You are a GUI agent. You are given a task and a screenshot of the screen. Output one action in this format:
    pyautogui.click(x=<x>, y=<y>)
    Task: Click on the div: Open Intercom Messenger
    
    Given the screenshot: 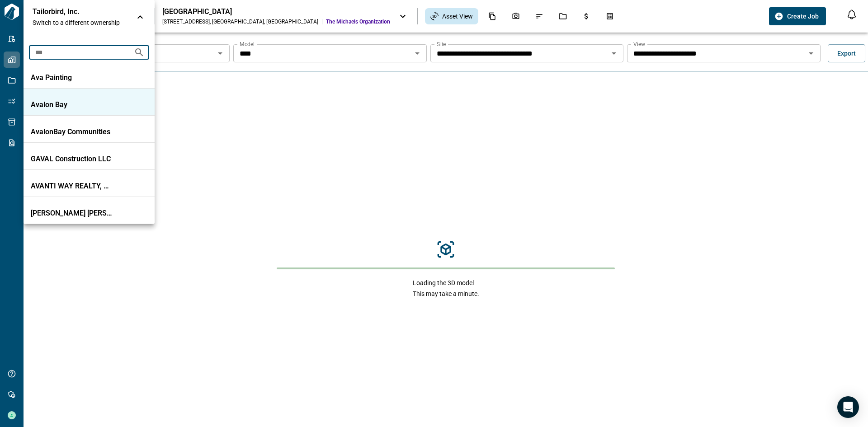 What is the action you would take?
    pyautogui.click(x=848, y=407)
    